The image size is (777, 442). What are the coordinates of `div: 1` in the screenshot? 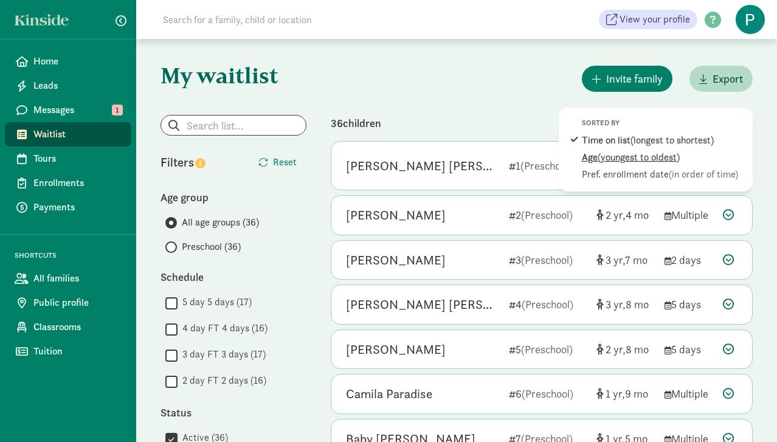 It's located at (547, 165).